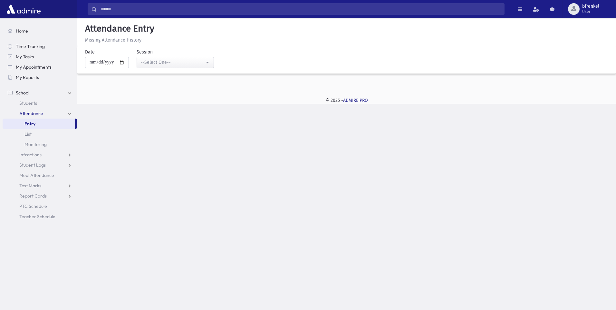 Image resolution: width=616 pixels, height=310 pixels. Describe the element at coordinates (347, 29) in the screenshot. I see `h5: Attendance Entry` at that location.